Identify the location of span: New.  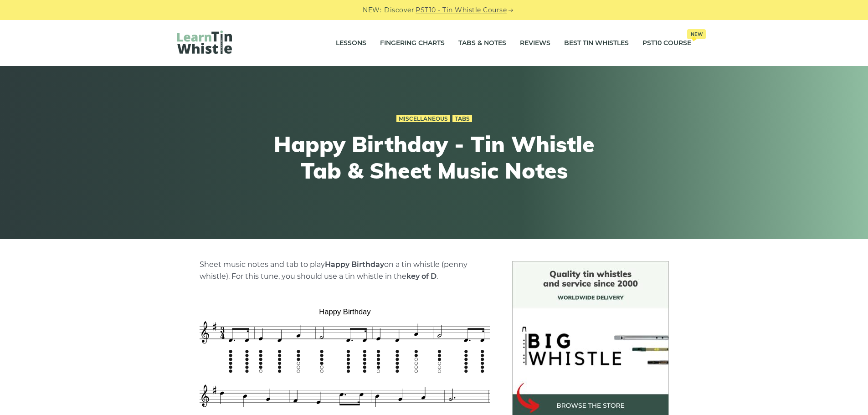
(696, 34).